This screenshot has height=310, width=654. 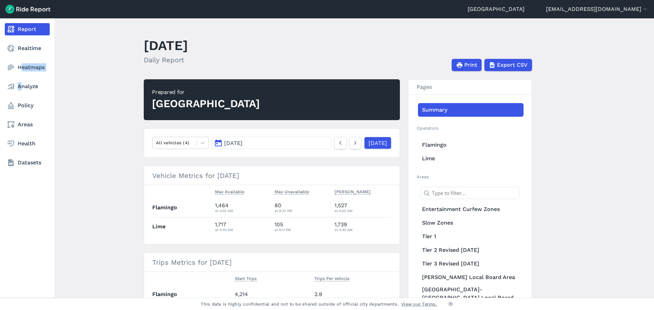 What do you see at coordinates (302, 227) in the screenshot?
I see `div: 105` at bounding box center [302, 227].